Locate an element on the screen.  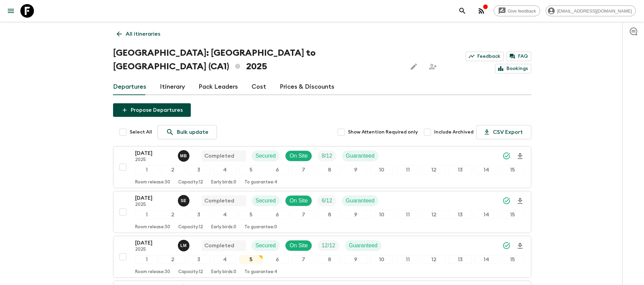
button: Propose Departures is located at coordinates (152, 110).